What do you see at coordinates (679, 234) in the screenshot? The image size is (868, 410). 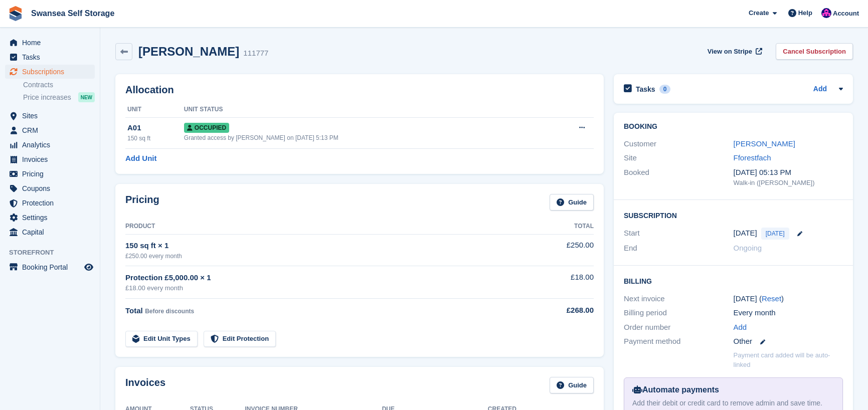 I see `div: Start` at bounding box center [679, 234].